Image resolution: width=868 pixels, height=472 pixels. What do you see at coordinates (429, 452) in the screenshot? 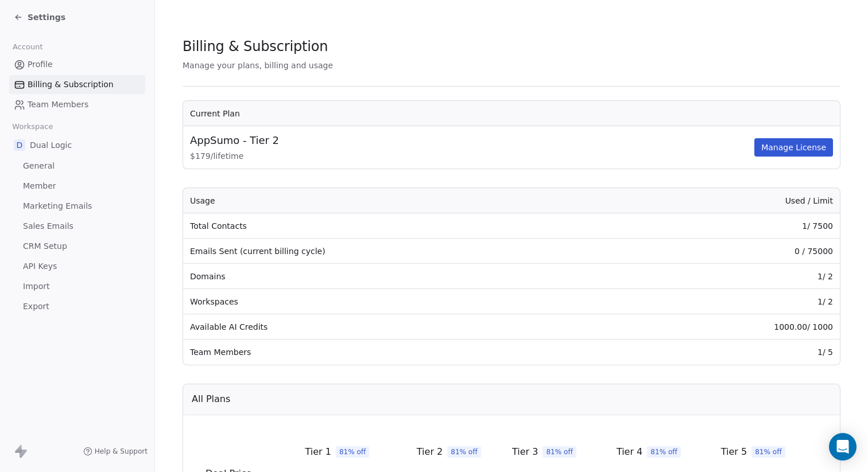
I see `span: Tier 2` at bounding box center [429, 452].